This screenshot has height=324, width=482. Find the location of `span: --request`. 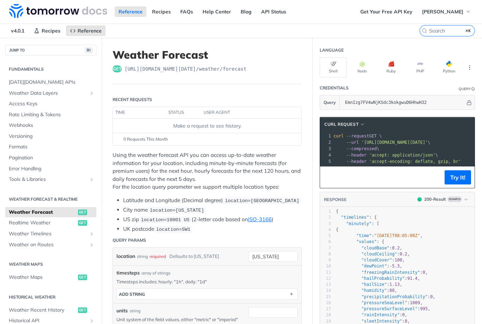

span: --request is located at coordinates (358, 136).